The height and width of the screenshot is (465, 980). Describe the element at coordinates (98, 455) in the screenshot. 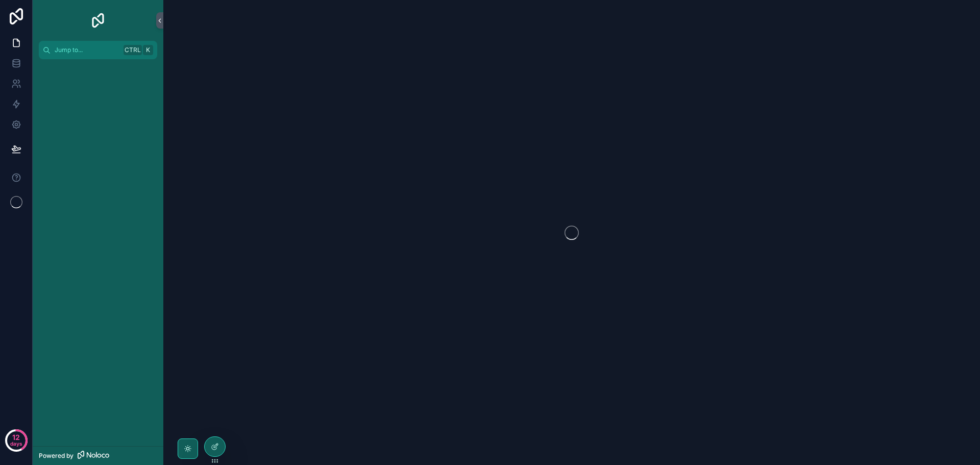

I see `a: Powered by` at that location.